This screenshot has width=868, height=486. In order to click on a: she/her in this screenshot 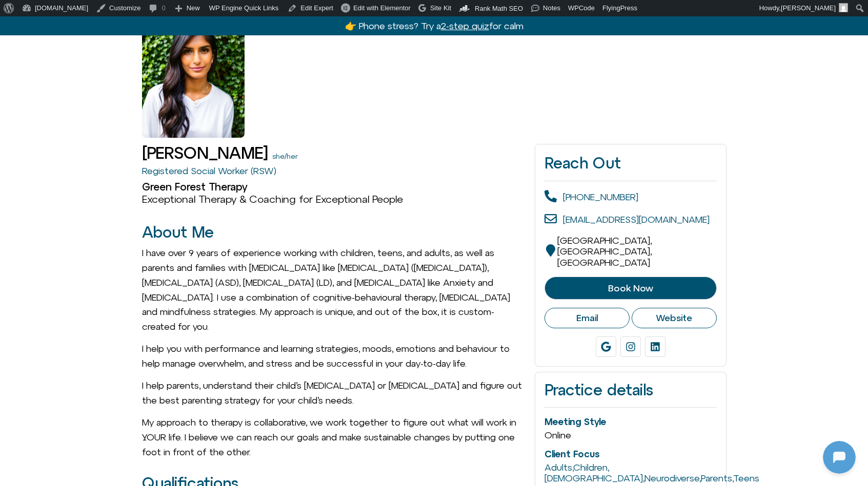, I will do `click(285, 157)`.